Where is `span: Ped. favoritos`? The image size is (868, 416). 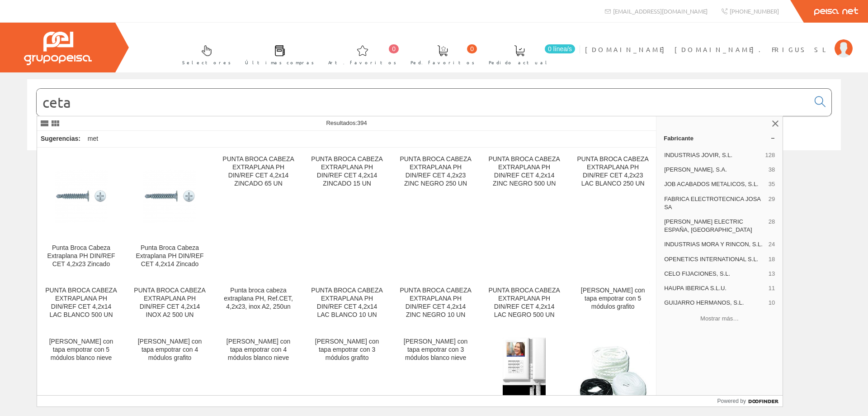
span: Ped. favoritos is located at coordinates (443, 63).